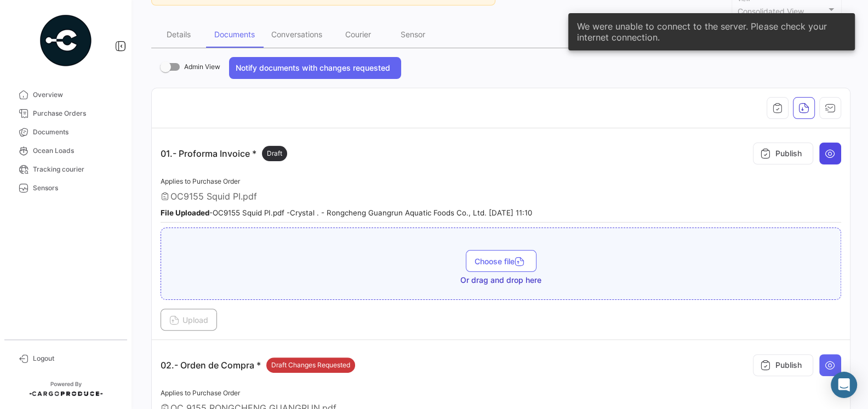 The image size is (868, 409). What do you see at coordinates (413, 34) in the screenshot?
I see `div: Sensor` at bounding box center [413, 34].